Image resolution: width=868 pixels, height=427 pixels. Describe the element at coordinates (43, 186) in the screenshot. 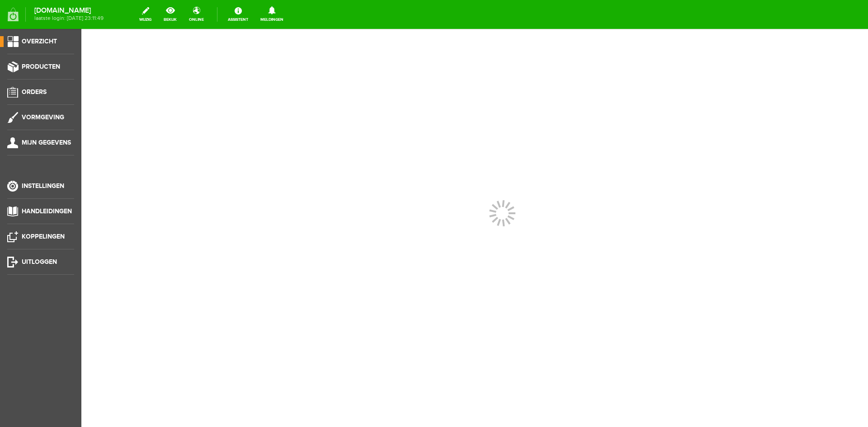

I see `span: Instellingen` at that location.